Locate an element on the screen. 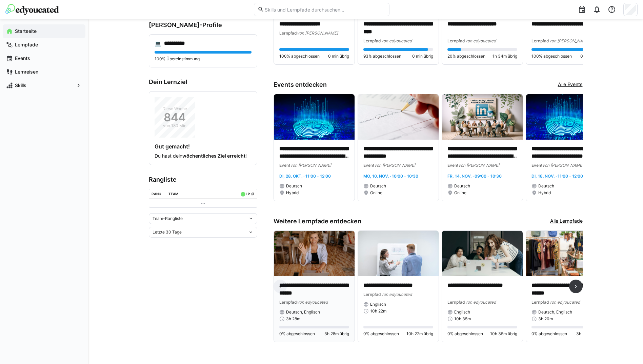  span: Mo, 10. Nov. · 10:00 - 10:30 is located at coordinates (391, 176).